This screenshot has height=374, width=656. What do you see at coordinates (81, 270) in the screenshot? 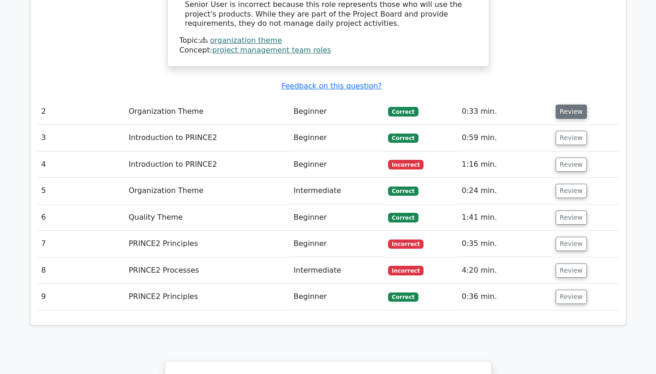
I see `td: 8` at bounding box center [81, 270].